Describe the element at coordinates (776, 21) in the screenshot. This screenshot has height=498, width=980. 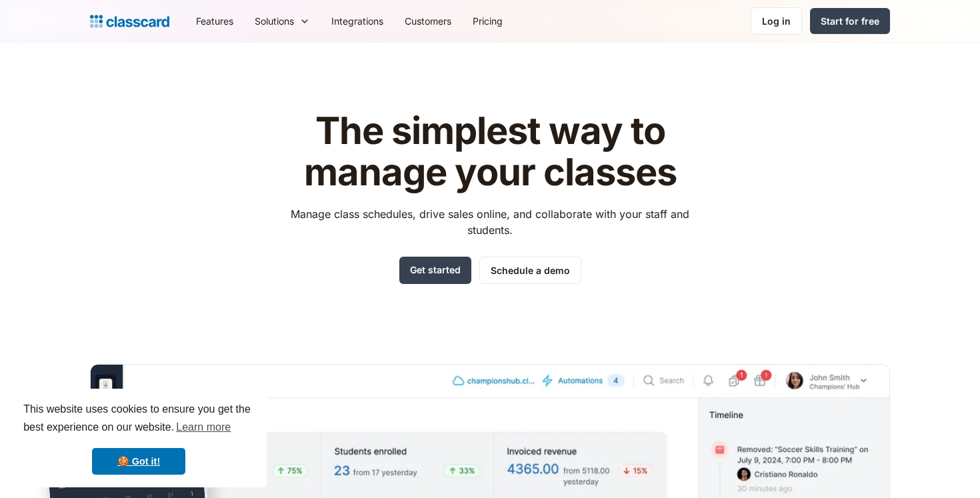
I see `a: Log in` at that location.